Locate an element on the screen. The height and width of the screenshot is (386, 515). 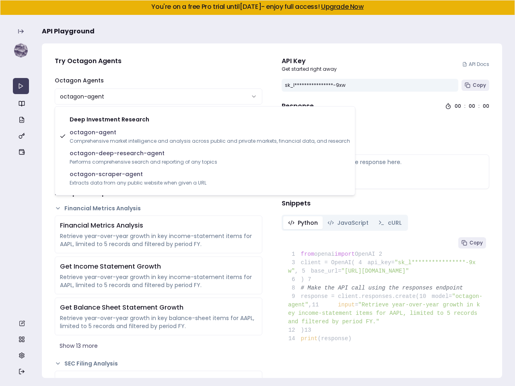
span: Extracts data from any public website when given a URL is located at coordinates (138, 183).